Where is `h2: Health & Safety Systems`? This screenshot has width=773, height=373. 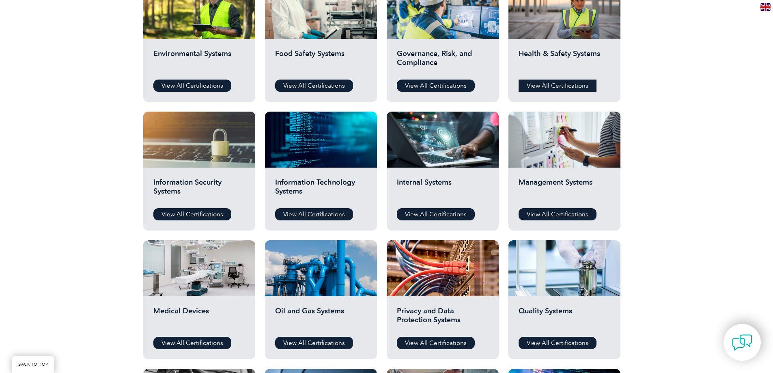
h2: Health & Safety Systems is located at coordinates (564, 61).